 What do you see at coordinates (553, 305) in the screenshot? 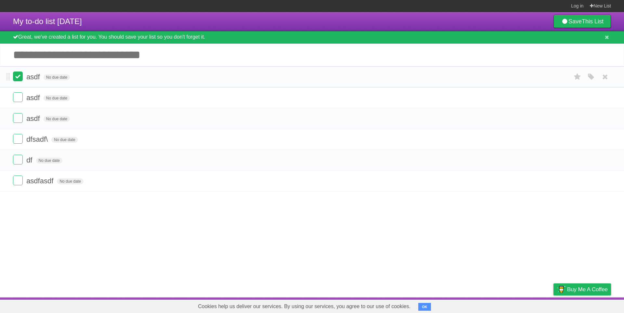
I see `a: Privacy` at bounding box center [553, 305].